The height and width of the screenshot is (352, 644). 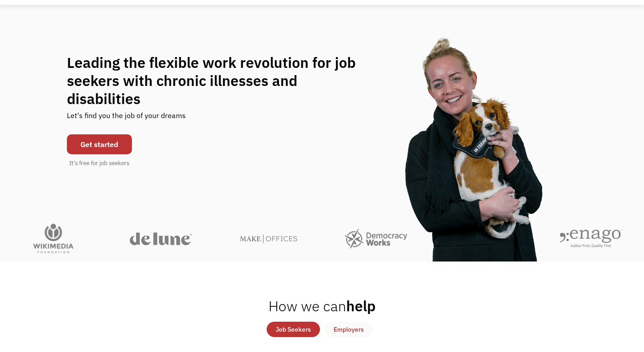 I want to click on h2: help, so click(x=322, y=305).